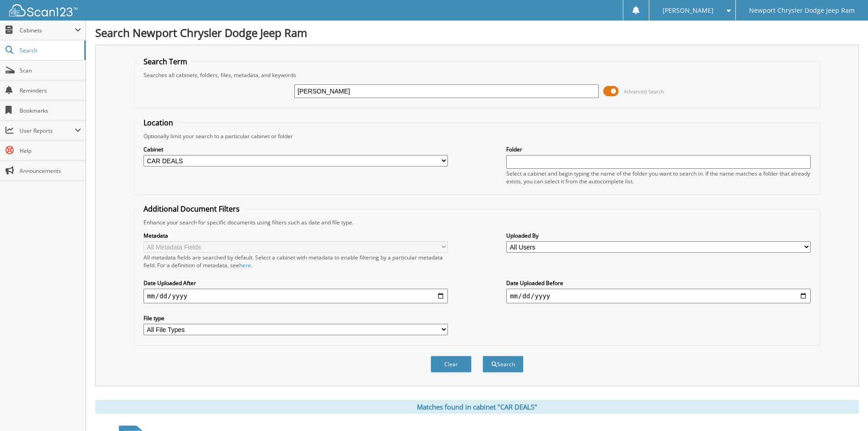  What do you see at coordinates (644, 91) in the screenshot?
I see `span: Advanced Search` at bounding box center [644, 91].